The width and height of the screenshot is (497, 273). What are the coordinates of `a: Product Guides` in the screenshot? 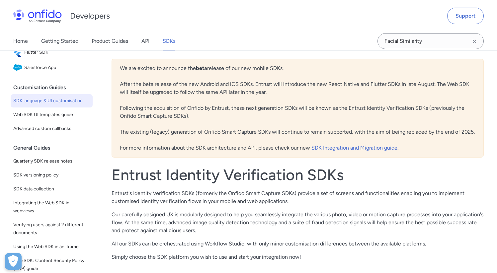 It's located at (110, 41).